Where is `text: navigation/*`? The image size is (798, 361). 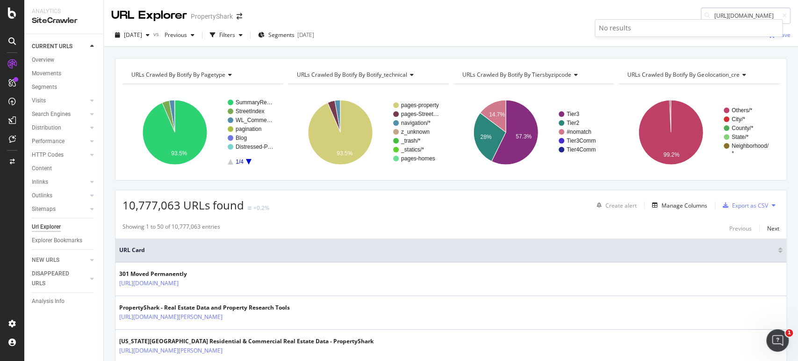 text: navigation/* is located at coordinates (416, 123).